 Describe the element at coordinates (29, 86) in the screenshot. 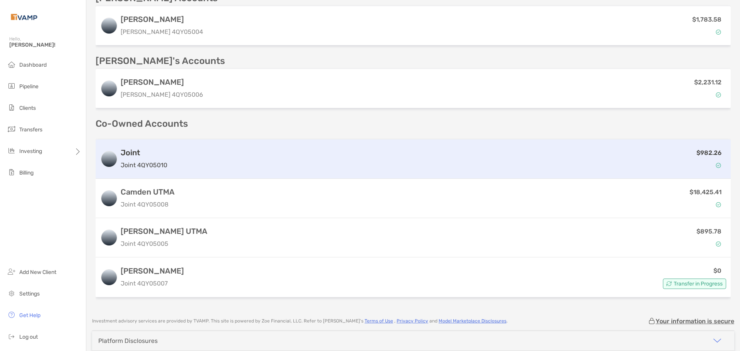

I see `span: Pipeline` at that location.